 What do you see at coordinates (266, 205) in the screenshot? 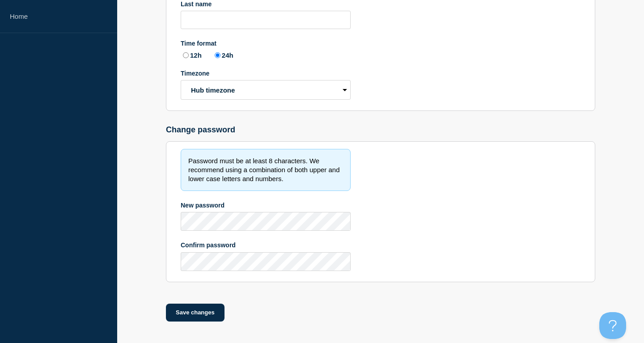
I see `div: New password` at bounding box center [266, 205].